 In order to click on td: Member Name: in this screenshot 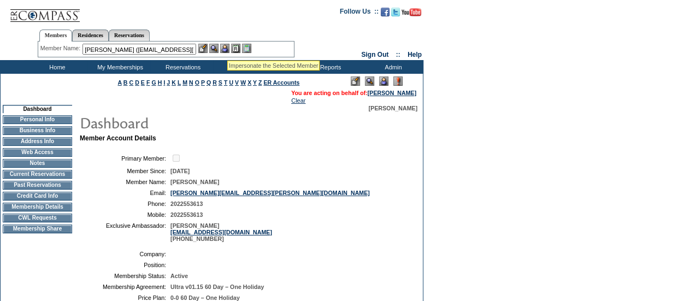, I will do `click(125, 182)`.